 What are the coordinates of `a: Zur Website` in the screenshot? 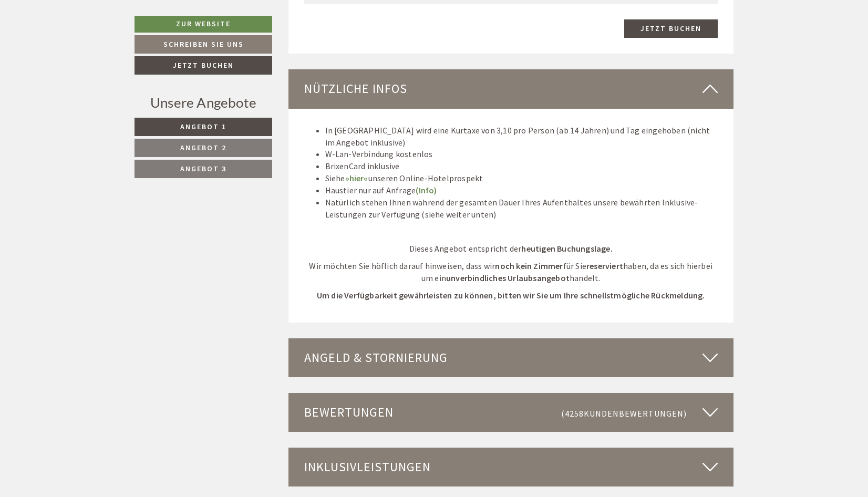 It's located at (203, 24).